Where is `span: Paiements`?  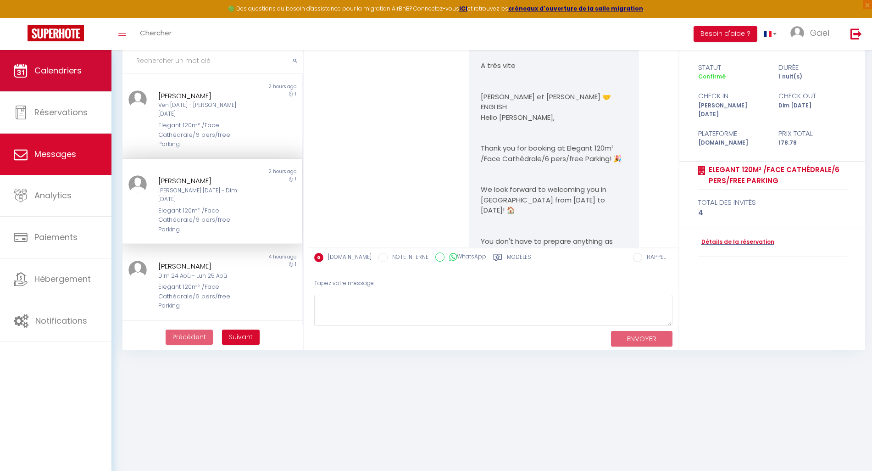 span: Paiements is located at coordinates (56, 237).